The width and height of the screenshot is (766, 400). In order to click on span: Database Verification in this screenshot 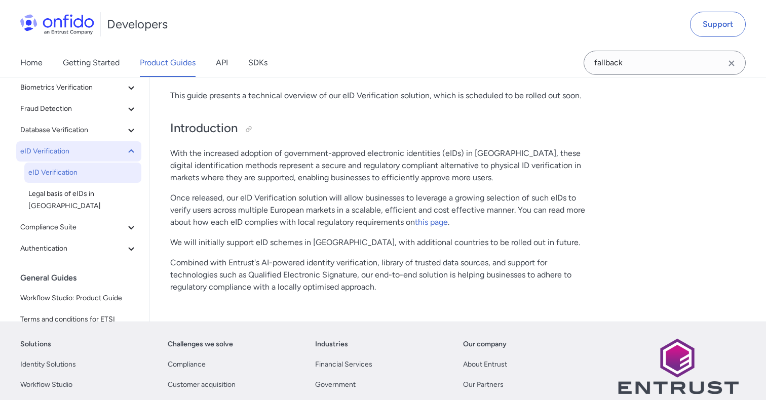, I will do `click(72, 130)`.